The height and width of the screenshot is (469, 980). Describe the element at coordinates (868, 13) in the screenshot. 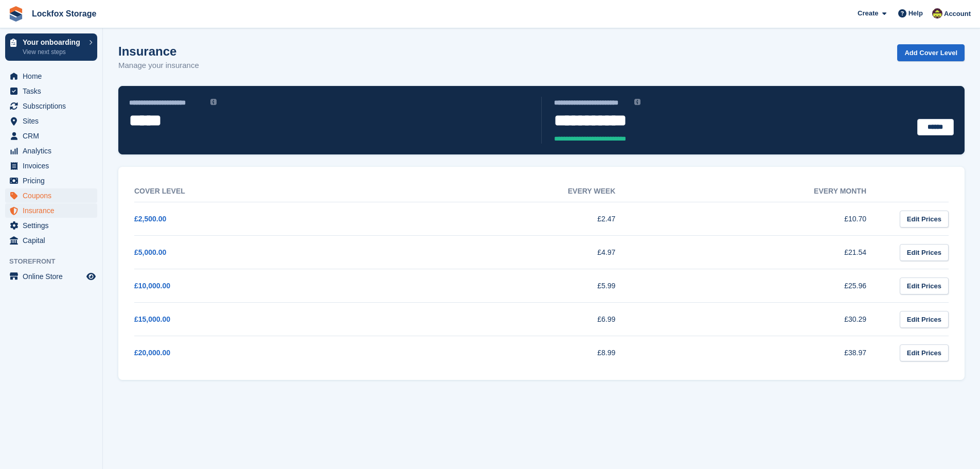

I see `span: Create` at that location.